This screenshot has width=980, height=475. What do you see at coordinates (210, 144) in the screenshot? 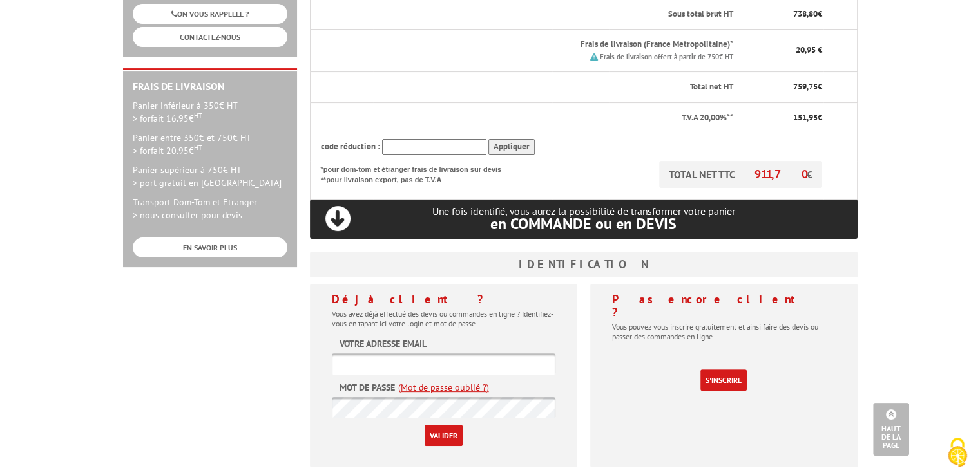
I see `p: Panier entre 350€ et 750€ HT` at bounding box center [210, 144].